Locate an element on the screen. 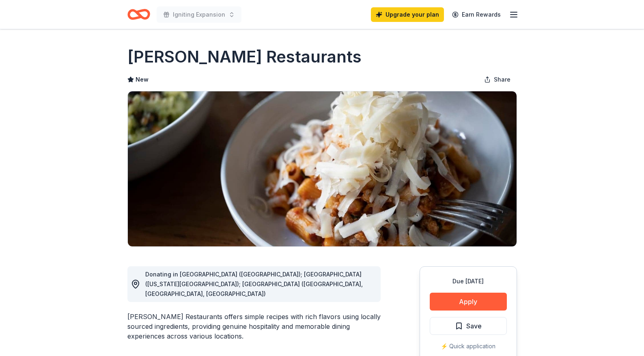  span: Share is located at coordinates (502, 80).